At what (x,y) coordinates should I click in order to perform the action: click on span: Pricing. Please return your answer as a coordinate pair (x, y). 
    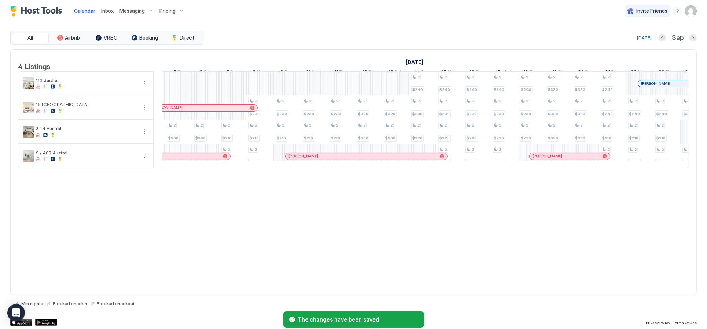
    Looking at the image, I should click on (167, 11).